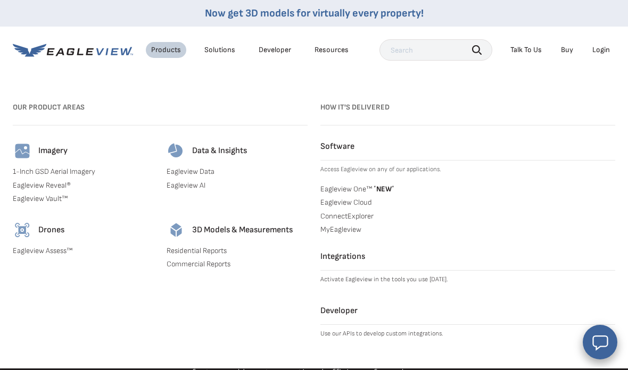  Describe the element at coordinates (468, 188) in the screenshot. I see `a: Eagleview One™ *NEW*` at that location.